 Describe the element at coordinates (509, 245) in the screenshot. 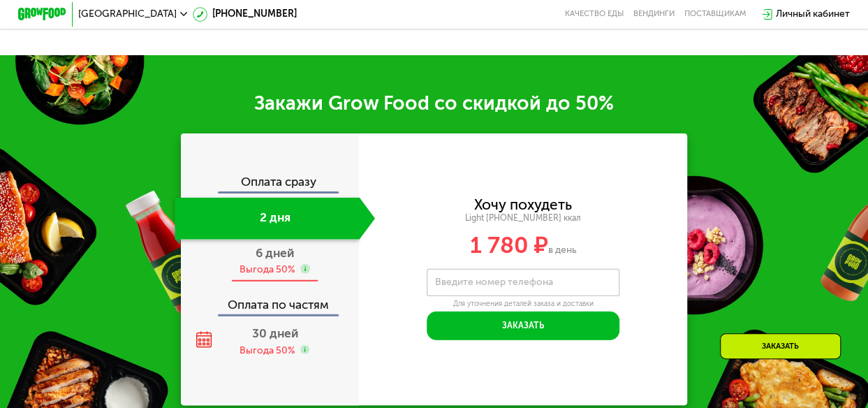

I see `span: 1 780 ₽` at that location.